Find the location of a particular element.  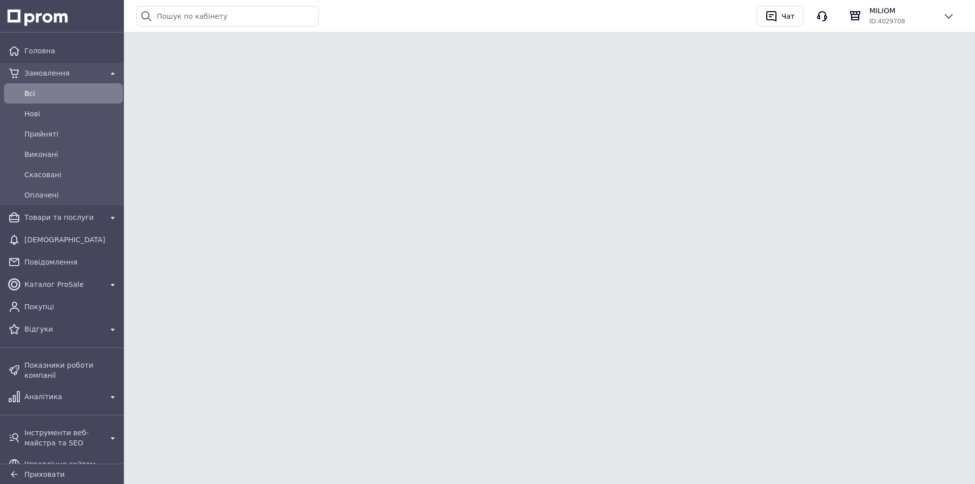

span: ID: 4029708 is located at coordinates (887, 21).